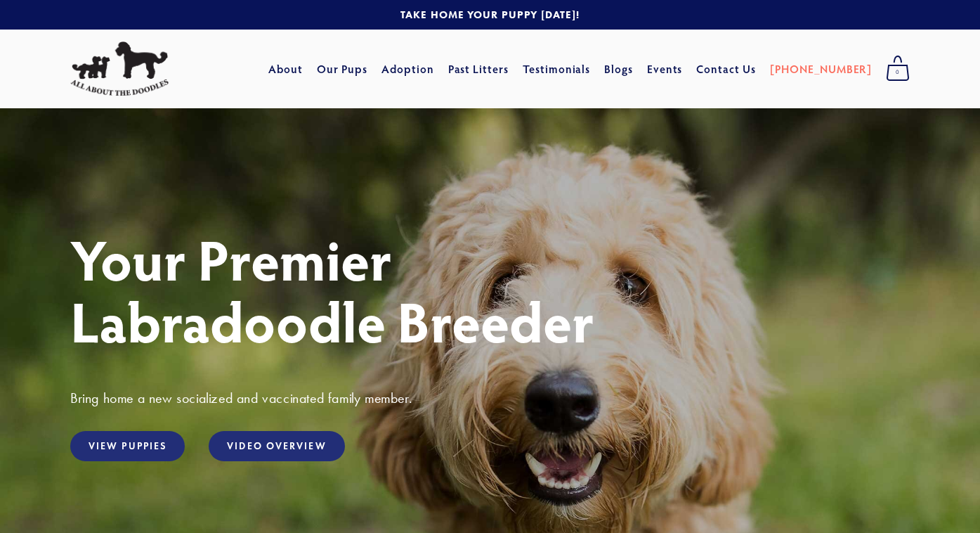  I want to click on a: Contact Us, so click(726, 69).